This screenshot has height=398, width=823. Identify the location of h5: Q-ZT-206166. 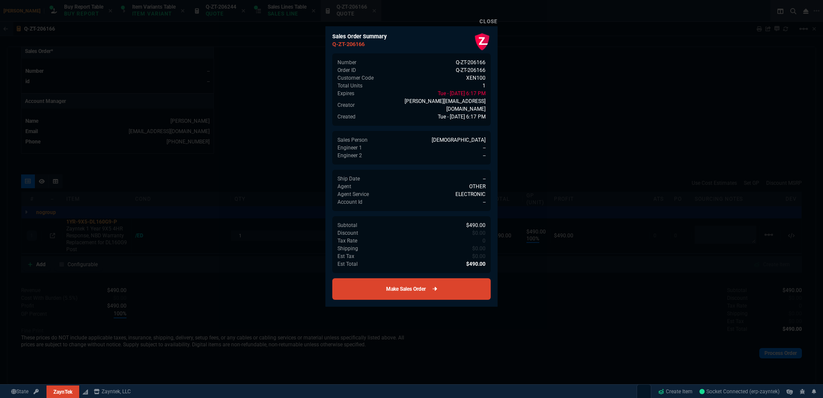
(411, 44).